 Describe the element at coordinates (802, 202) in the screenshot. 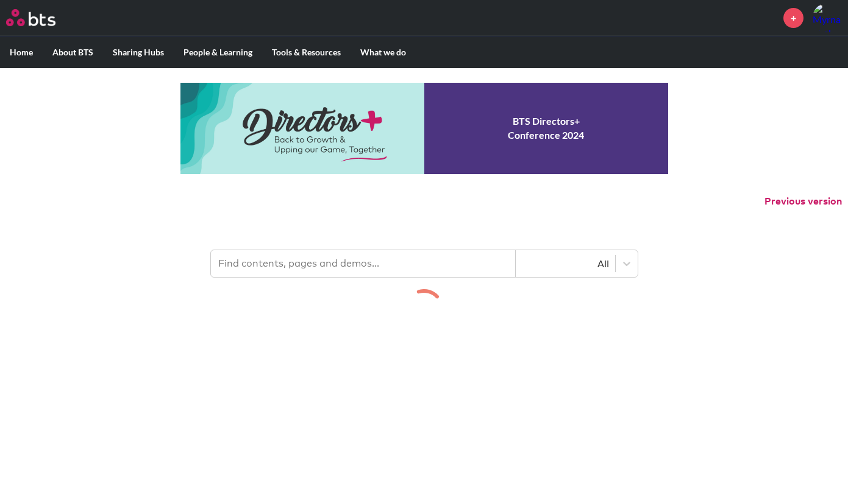

I see `button: Previous version` at that location.